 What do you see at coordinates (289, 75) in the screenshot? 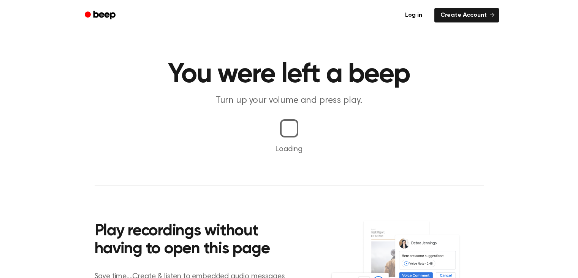
I see `h1: You were left a beep` at bounding box center [289, 75].